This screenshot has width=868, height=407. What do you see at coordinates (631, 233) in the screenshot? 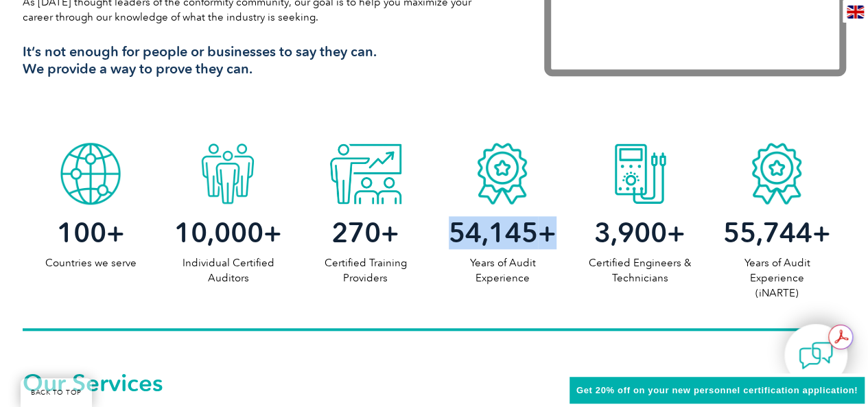
I see `span: 3,900` at bounding box center [631, 233].